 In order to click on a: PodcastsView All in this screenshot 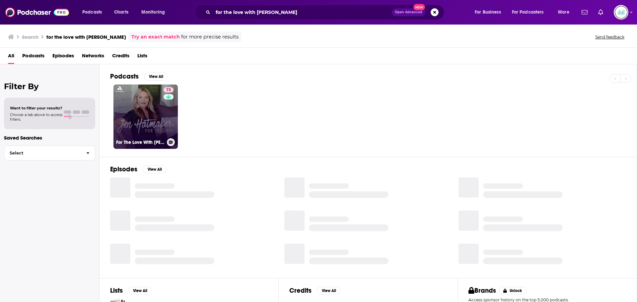, I will do `click(139, 76)`.